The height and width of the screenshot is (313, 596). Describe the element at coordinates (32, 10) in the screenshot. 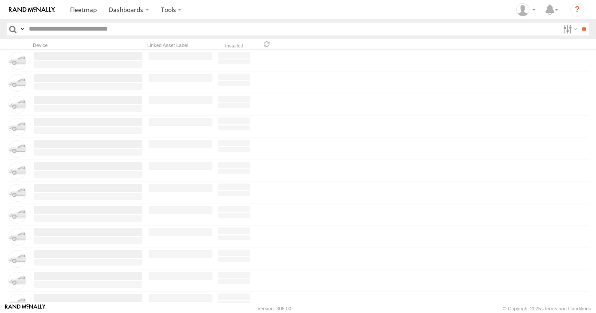

I see `img: rand-logo.svg` at that location.